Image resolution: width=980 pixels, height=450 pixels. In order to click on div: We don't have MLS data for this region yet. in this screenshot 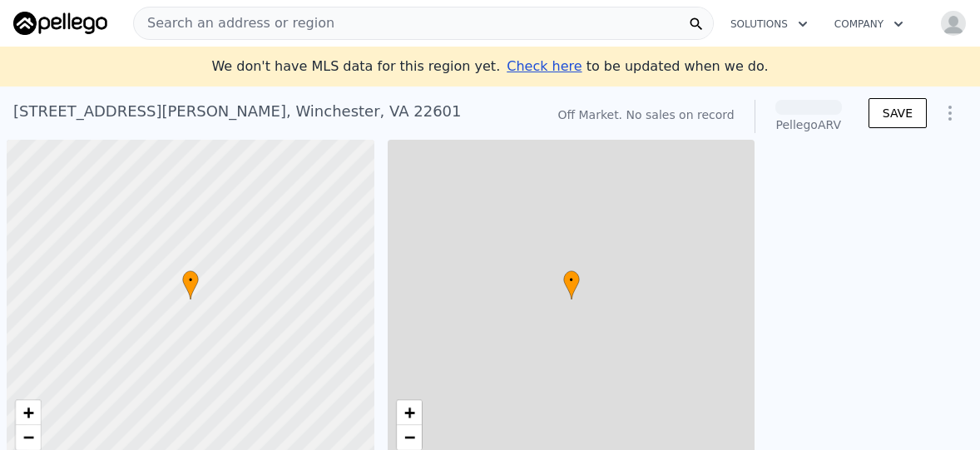, I will do `click(489, 67)`.